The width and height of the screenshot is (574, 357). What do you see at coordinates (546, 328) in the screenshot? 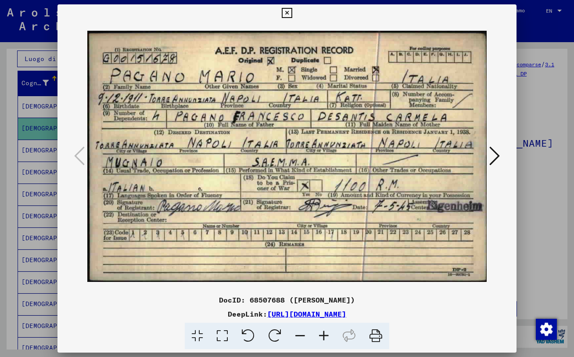
I see `div: Modifica consenso` at bounding box center [546, 328].